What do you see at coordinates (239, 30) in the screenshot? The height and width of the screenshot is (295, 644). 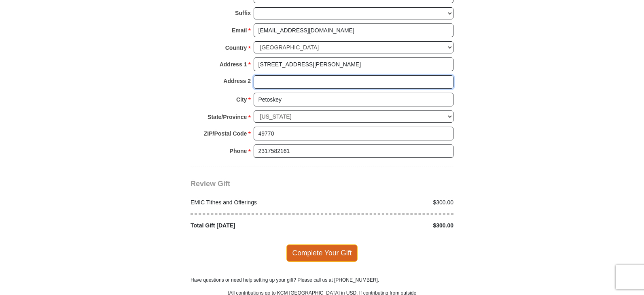 I see `strong: Email` at bounding box center [239, 30].